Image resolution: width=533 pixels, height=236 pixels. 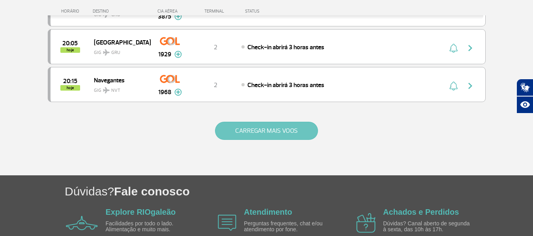 I want to click on span: Navegantes, so click(x=119, y=80).